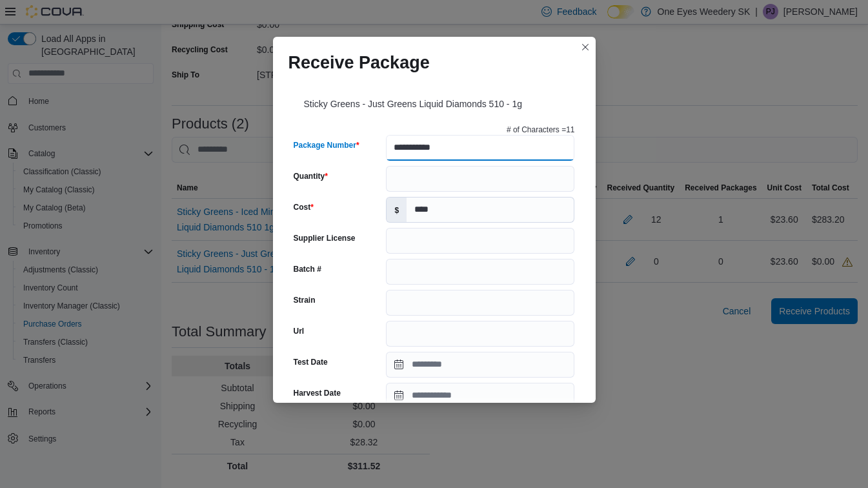 The image size is (868, 488). Describe the element at coordinates (305, 300) in the screenshot. I see `label: Strain` at that location.